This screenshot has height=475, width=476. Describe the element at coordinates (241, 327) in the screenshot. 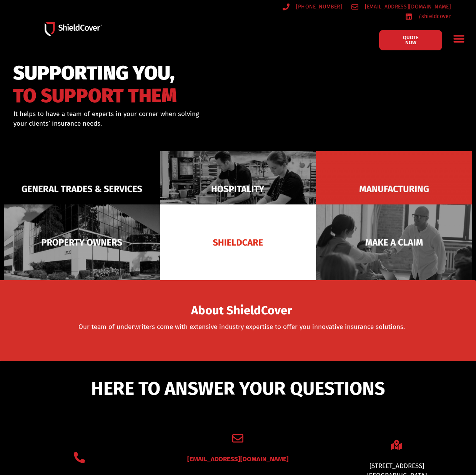

I see `a: Our team of underwriters come with extensive industry expertise to offer you innovative insurance...` at that location.